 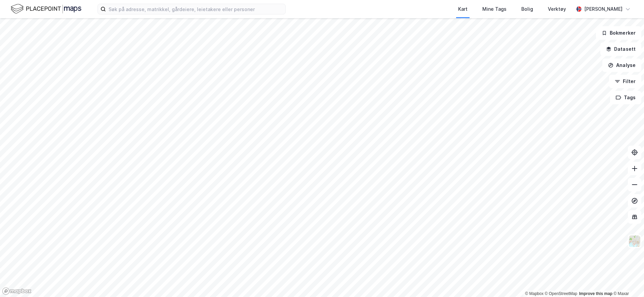 I want to click on a: Mapbox, so click(x=534, y=293).